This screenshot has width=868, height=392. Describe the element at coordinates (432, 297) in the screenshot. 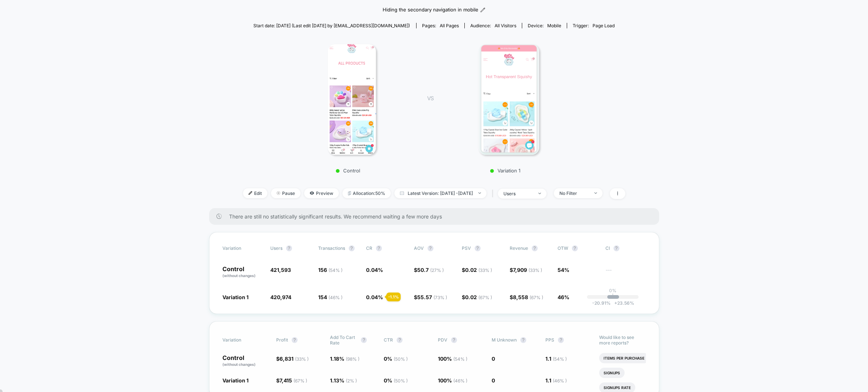

I see `span: 55.57` at that location.